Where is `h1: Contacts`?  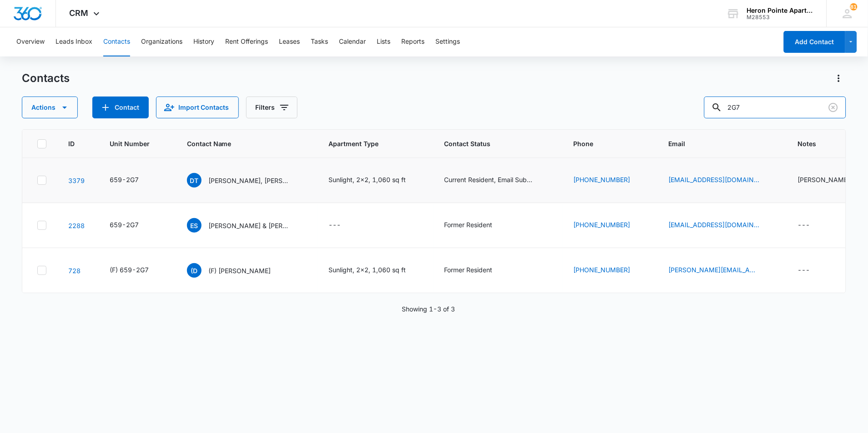 h1: Contacts is located at coordinates (45, 79).